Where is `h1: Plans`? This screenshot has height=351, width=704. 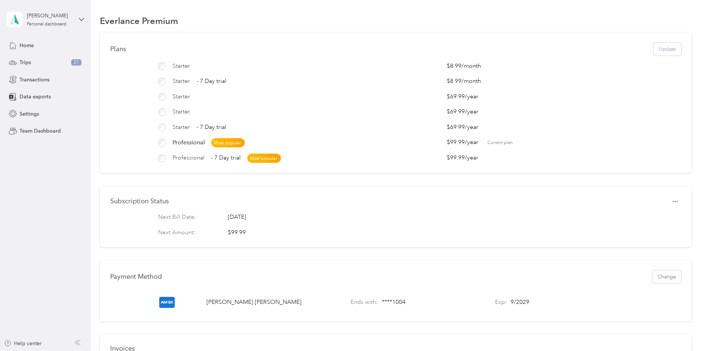 h1: Plans is located at coordinates (118, 49).